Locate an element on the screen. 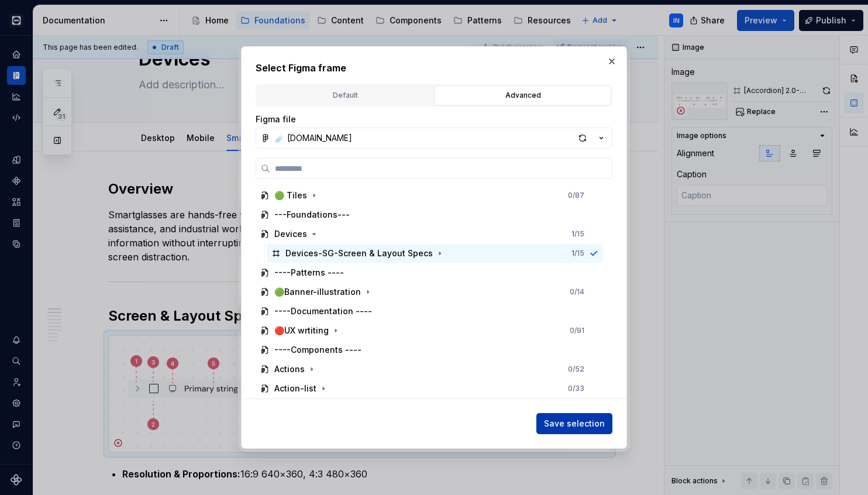 The width and height of the screenshot is (868, 495). button: Save selection is located at coordinates (574, 424).